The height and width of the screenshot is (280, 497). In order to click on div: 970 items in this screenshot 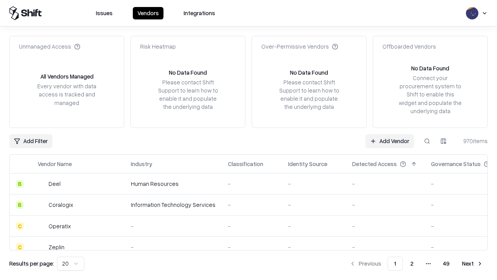, I will do `click(472, 141)`.